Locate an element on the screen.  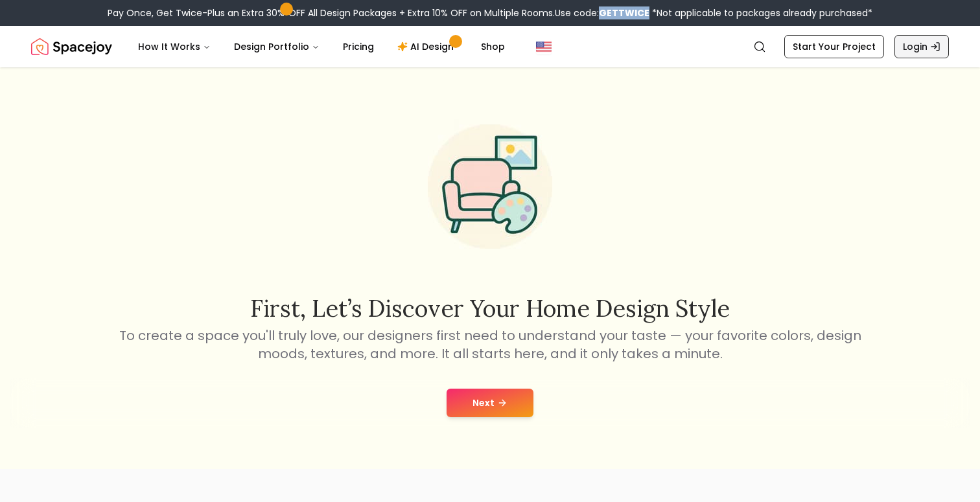
a: Shop is located at coordinates (493, 47).